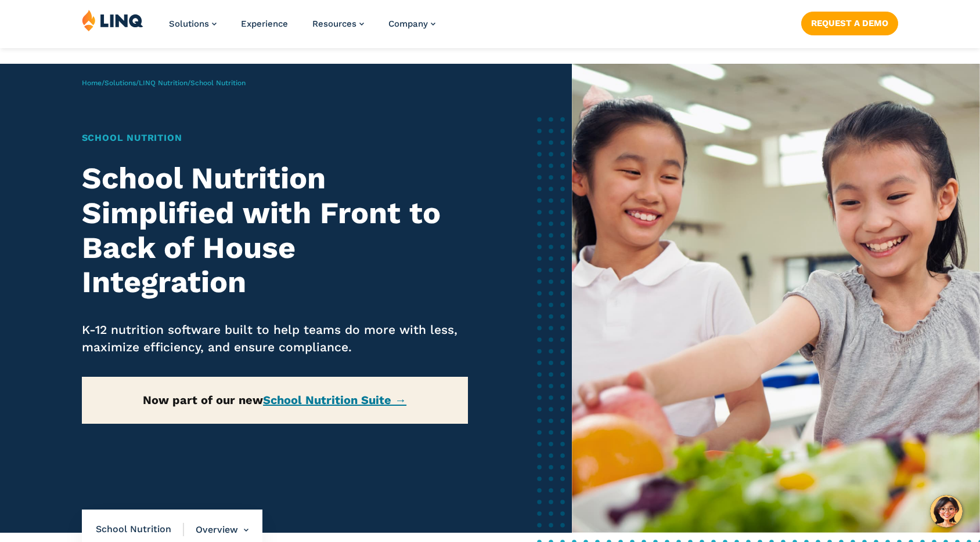  Describe the element at coordinates (264, 24) in the screenshot. I see `span: Experience` at that location.